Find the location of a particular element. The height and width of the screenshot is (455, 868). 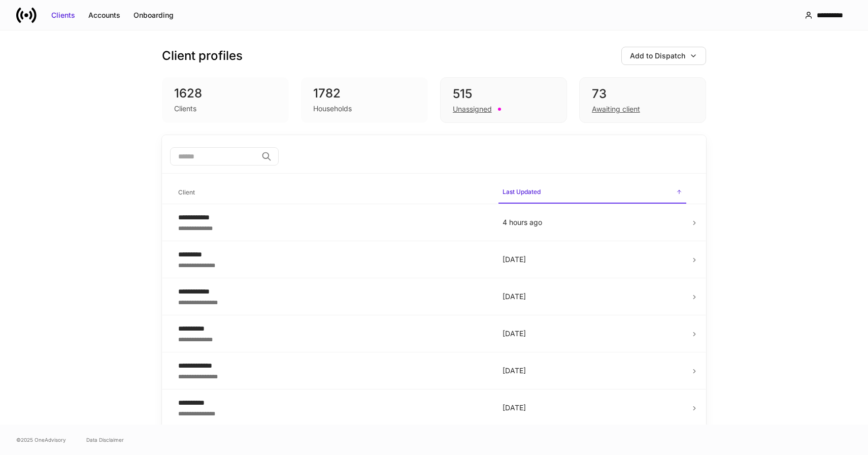

div: 515Unassigned is located at coordinates (504, 100).